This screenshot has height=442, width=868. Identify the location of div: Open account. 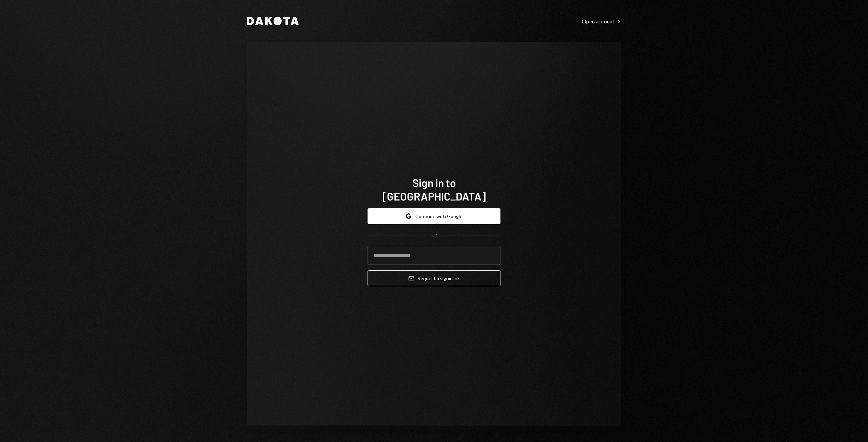
(602, 21).